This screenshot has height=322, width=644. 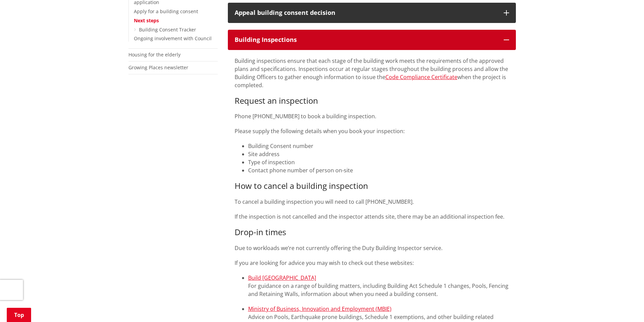 I want to click on p: If you are looking for advice you may wish to check out these websites:, so click(x=372, y=263).